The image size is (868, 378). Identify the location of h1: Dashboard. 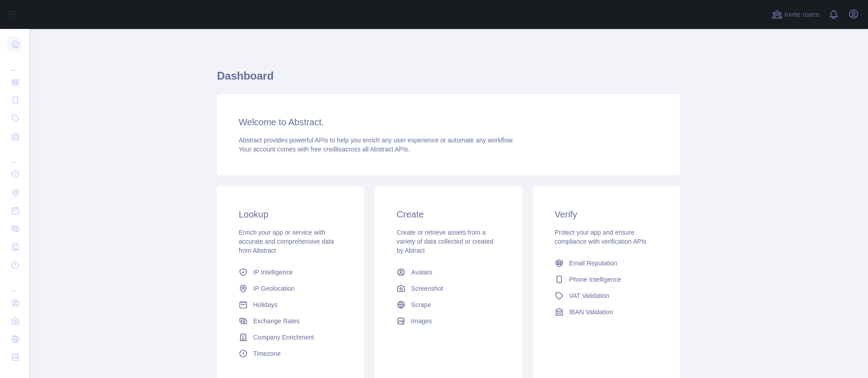
(448, 80).